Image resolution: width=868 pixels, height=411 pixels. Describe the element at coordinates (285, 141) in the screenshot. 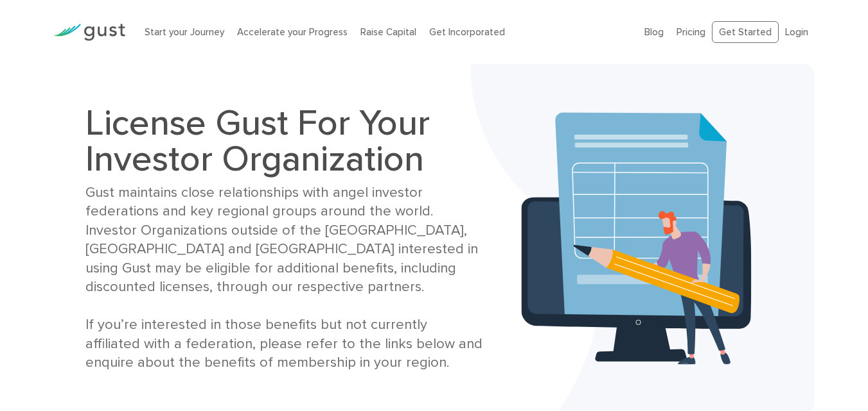

I see `h1: License Gust For Your Investor Organization` at that location.